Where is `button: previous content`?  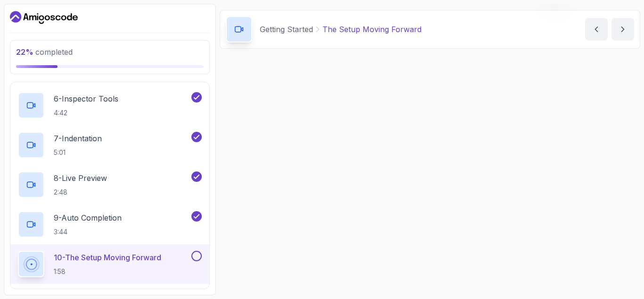 button: previous content is located at coordinates (596, 30).